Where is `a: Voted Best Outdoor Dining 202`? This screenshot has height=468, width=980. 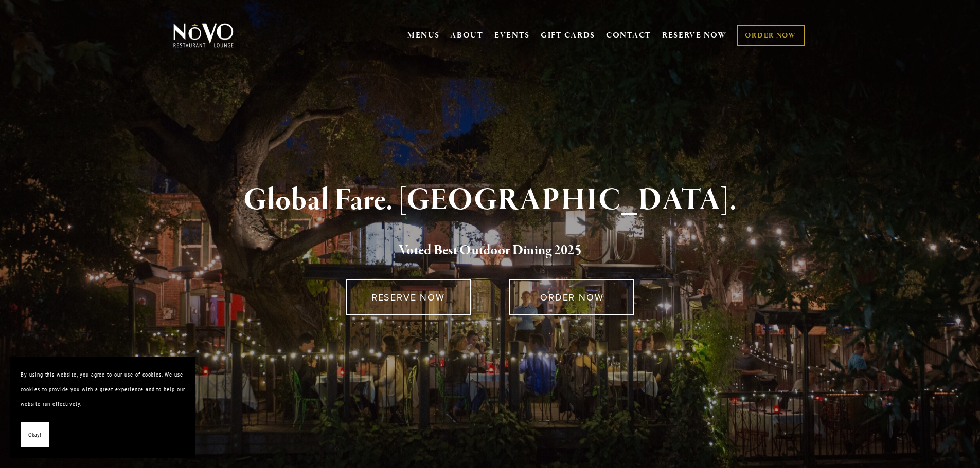
a: Voted Best Outdoor Dining 202 is located at coordinates (487, 251).